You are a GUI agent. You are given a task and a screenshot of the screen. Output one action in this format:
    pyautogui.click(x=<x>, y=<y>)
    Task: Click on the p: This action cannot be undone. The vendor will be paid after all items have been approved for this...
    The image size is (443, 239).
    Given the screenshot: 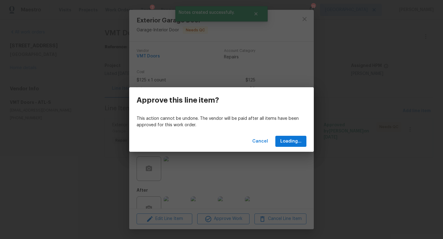 What is the action you would take?
    pyautogui.click(x=221, y=122)
    